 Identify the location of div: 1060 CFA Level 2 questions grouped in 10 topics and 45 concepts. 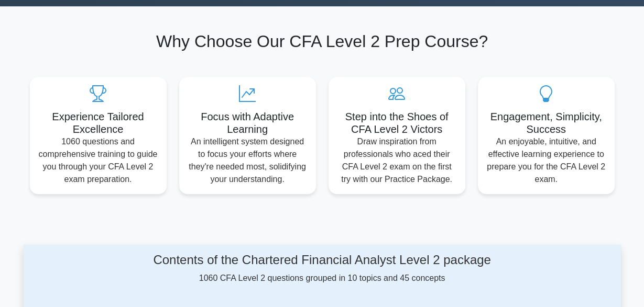
(322, 269).